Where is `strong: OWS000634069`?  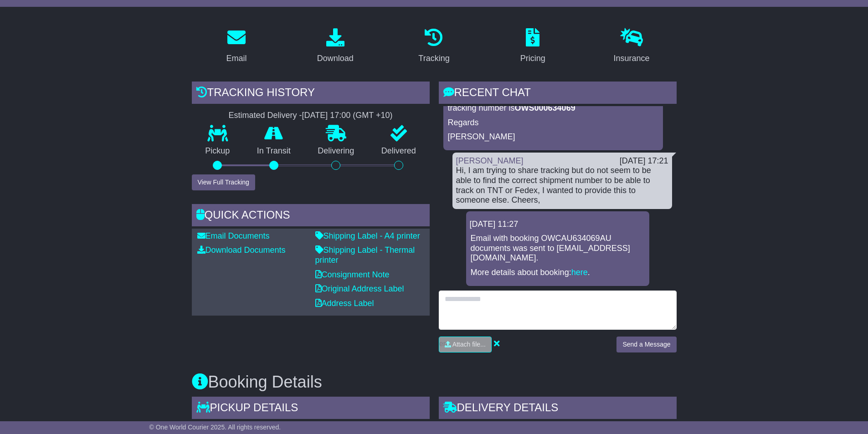
strong: OWS000634069 is located at coordinates (545, 108).